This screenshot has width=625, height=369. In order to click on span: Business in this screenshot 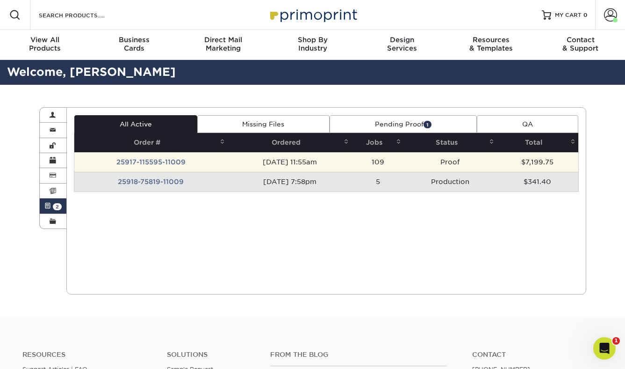, I will do `click(134, 40)`.